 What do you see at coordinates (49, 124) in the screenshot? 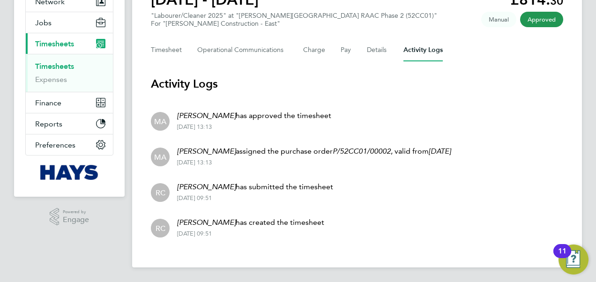
I see `span: Reports` at bounding box center [49, 124].